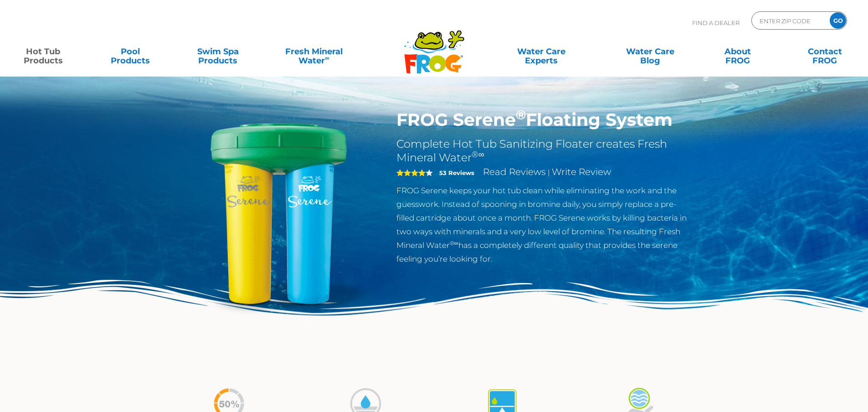 This screenshot has width=868, height=412. I want to click on a: Hot TubProducts, so click(42, 51).